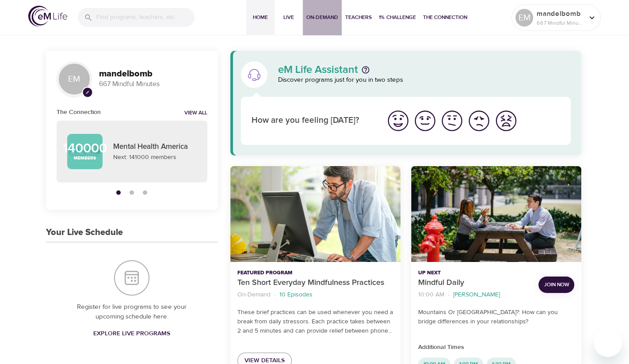 This screenshot has width=629, height=364. I want to click on h6: The Connection, so click(79, 112).